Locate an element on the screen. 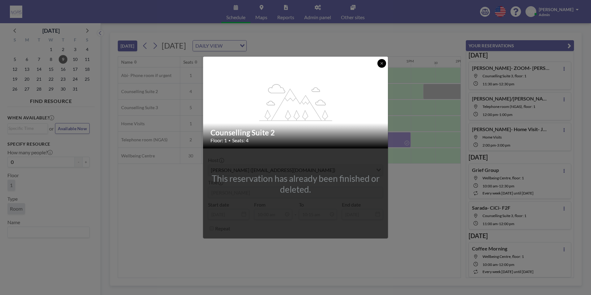 The image size is (591, 295). span: Floor: 1 is located at coordinates (219, 140).